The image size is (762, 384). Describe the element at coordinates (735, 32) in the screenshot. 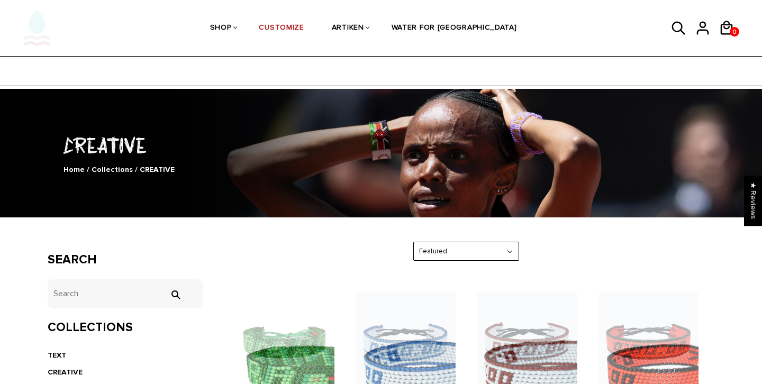

I see `span: 0` at that location.